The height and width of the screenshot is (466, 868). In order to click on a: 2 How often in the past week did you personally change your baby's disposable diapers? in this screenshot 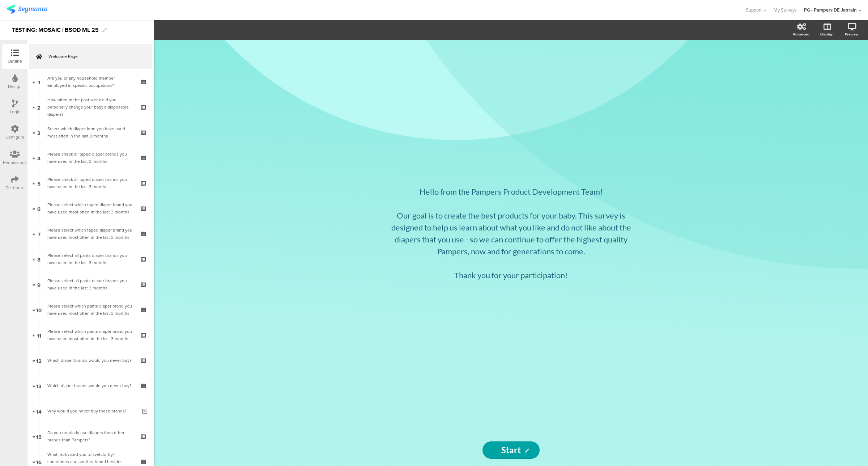, I will do `click(91, 107)`.